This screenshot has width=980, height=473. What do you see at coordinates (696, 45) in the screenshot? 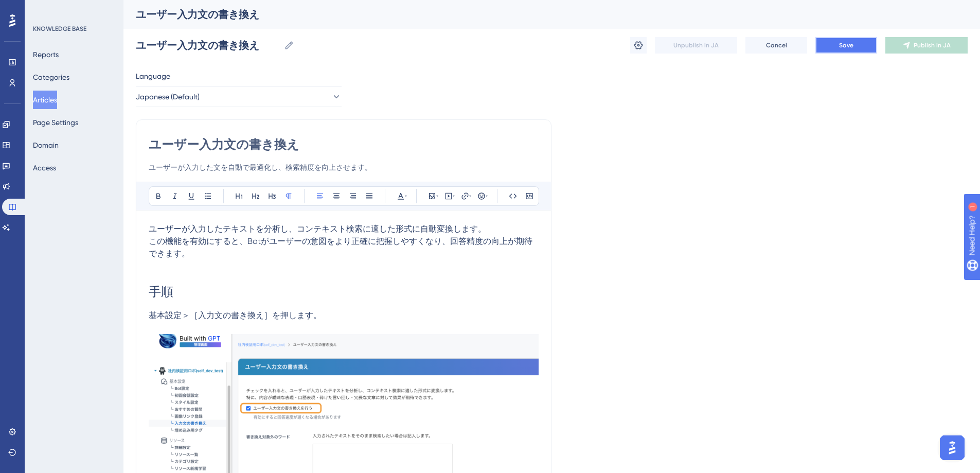
I see `span: Unpublish in JA` at bounding box center [696, 45].